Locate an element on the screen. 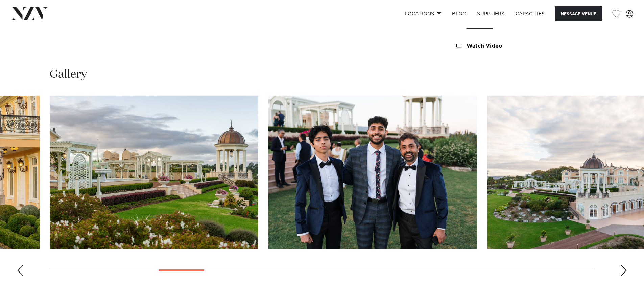 This screenshot has width=644, height=308. swiper-slide: 7 / 30 is located at coordinates (154, 172).